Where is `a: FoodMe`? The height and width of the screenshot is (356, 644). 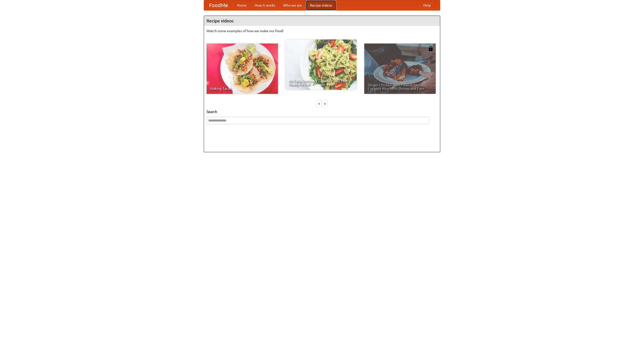
a: FoodMe is located at coordinates (218, 5).